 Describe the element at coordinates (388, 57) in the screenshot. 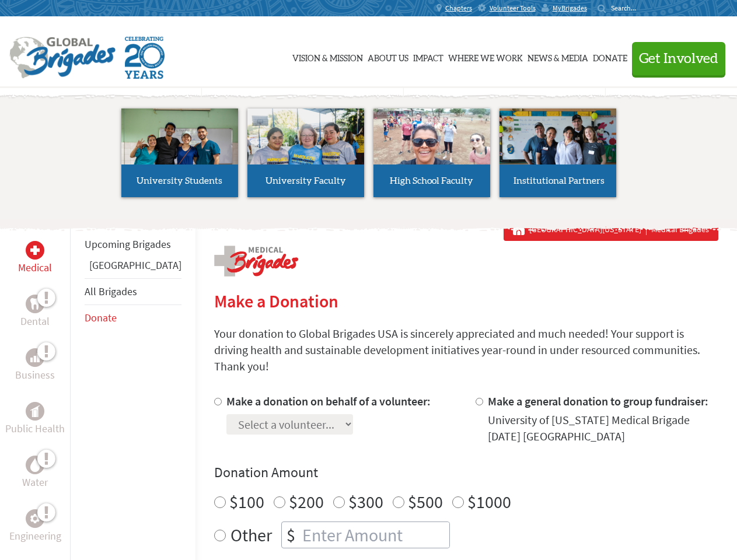

I see `a: About Us` at that location.